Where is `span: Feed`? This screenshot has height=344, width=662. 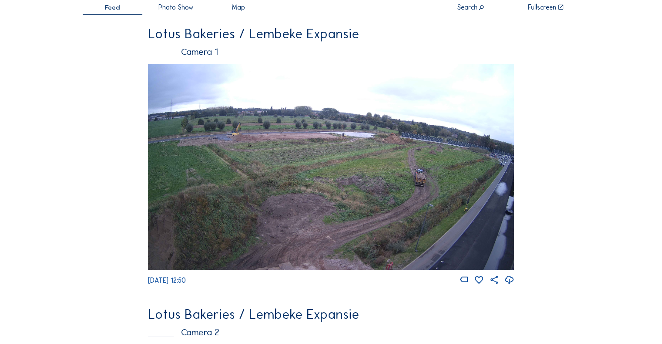 span: Feed is located at coordinates (112, 7).